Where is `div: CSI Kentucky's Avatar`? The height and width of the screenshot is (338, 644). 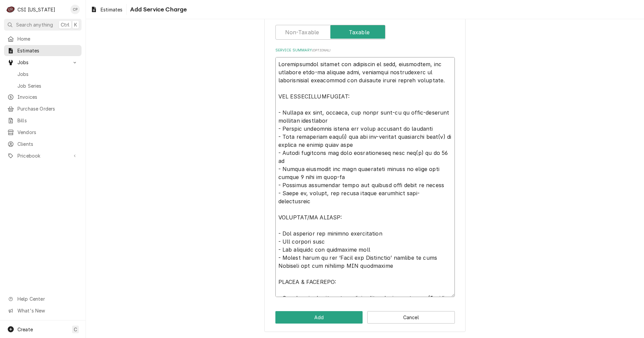
div: CSI Kentucky's Avatar is located at coordinates (11, 9).